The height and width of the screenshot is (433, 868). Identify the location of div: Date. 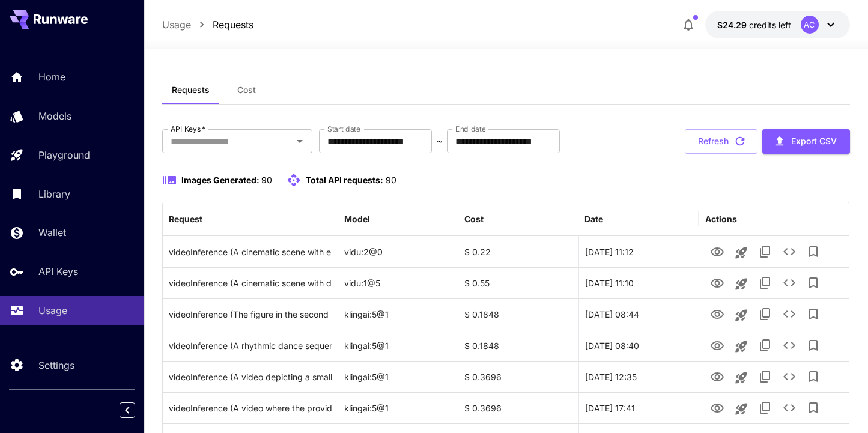
(593, 218).